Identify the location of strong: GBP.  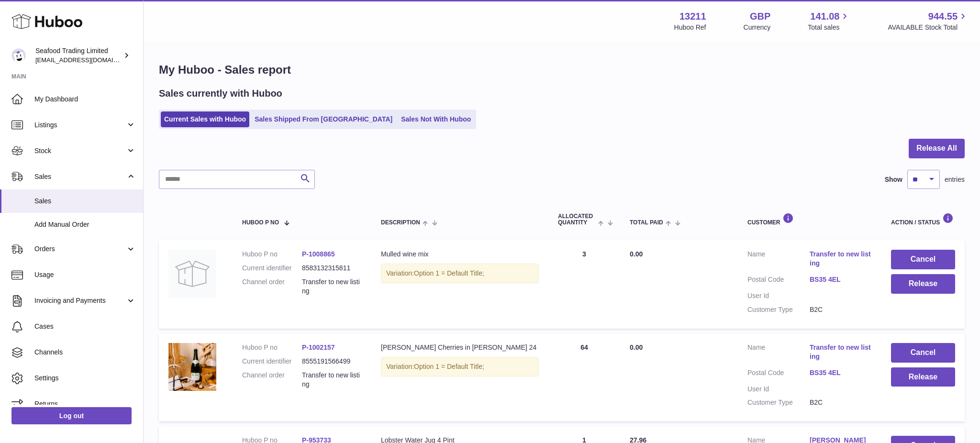
(760, 17).